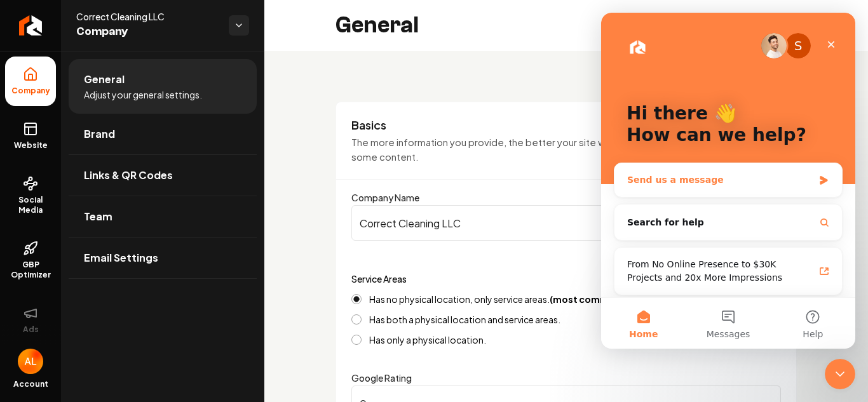 The width and height of the screenshot is (868, 402). What do you see at coordinates (377, 25) in the screenshot?
I see `h2: General` at bounding box center [377, 25].